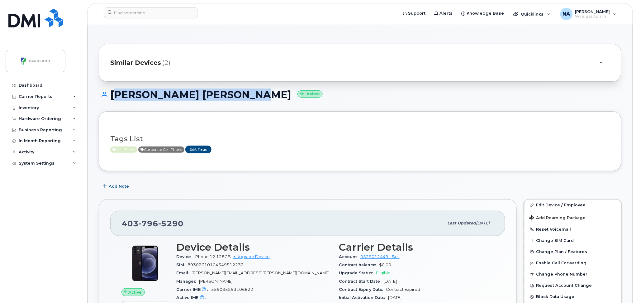 The image size is (636, 303). I want to click on button: Change SIM Card, so click(573, 240).